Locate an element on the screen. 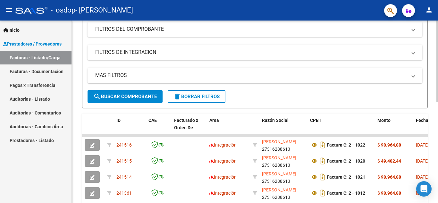 The height and width of the screenshot is (203, 438). mat-expansion-panel-header: MAS FILTROS is located at coordinates (255, 75).